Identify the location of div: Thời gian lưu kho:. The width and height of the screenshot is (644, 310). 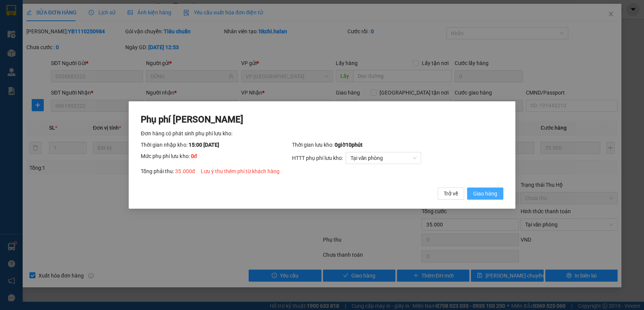
(397, 145).